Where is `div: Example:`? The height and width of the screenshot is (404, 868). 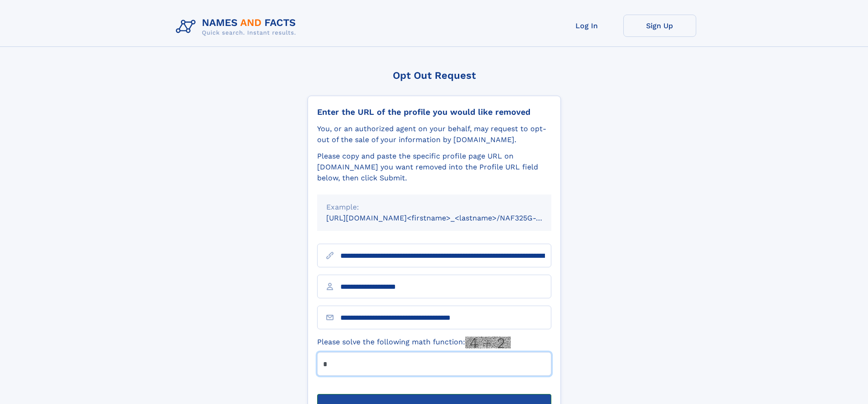
div: Example: is located at coordinates (434, 207).